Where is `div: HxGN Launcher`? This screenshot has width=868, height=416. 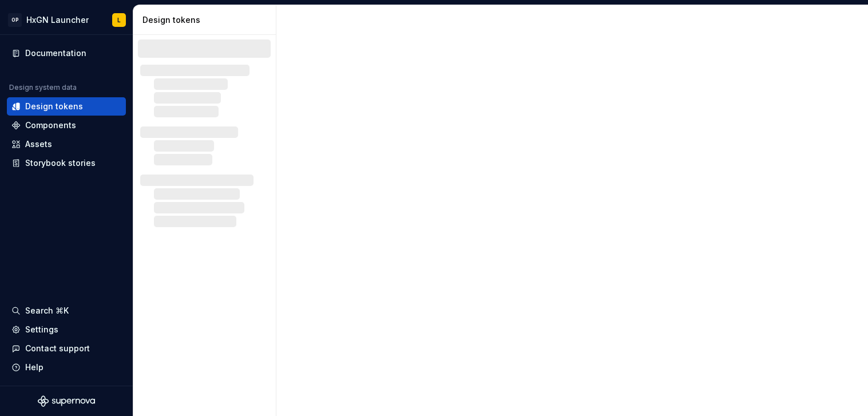
div: HxGN Launcher is located at coordinates (57, 20).